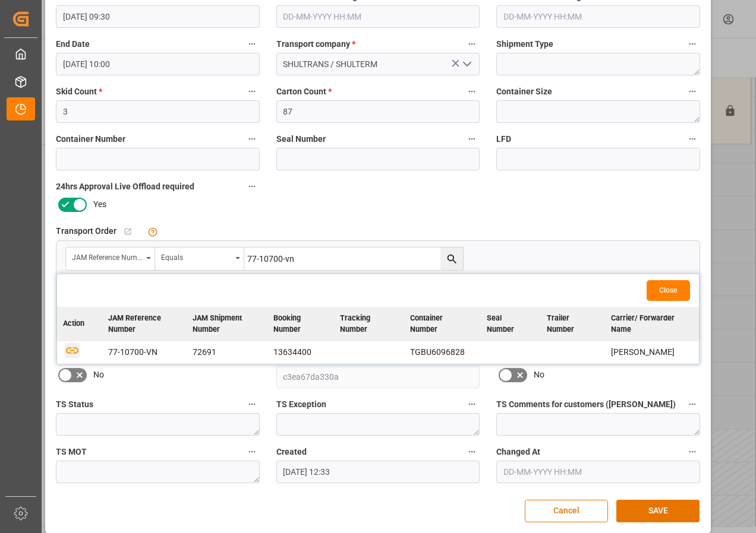 Image resolution: width=756 pixels, height=533 pixels. What do you see at coordinates (693, 139) in the screenshot?
I see `button: LFD` at bounding box center [693, 139].